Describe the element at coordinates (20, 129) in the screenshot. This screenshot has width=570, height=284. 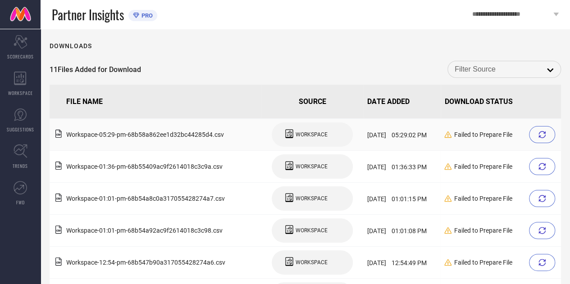
I see `span: SUGGESTIONS` at that location.